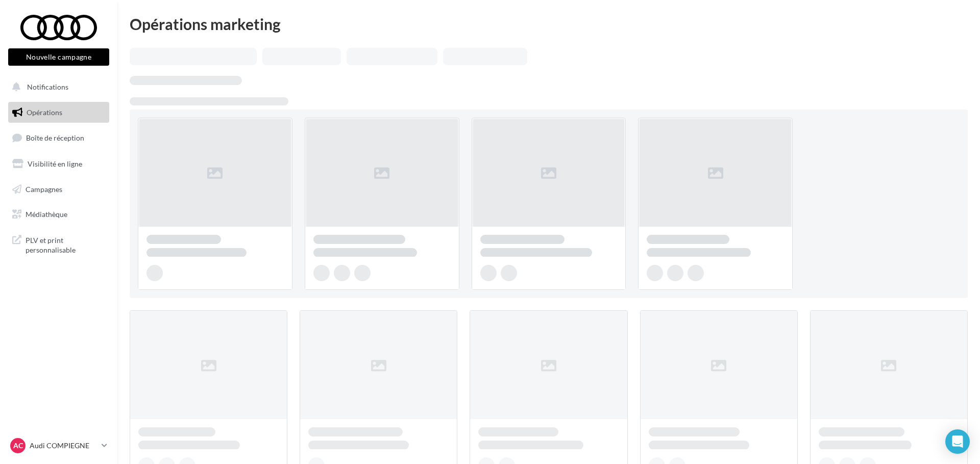 The image size is (980, 464). I want to click on div: Opérations marketing, so click(549, 24).